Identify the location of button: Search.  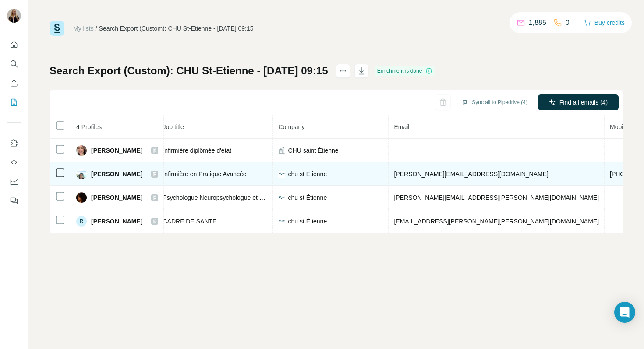
(14, 64).